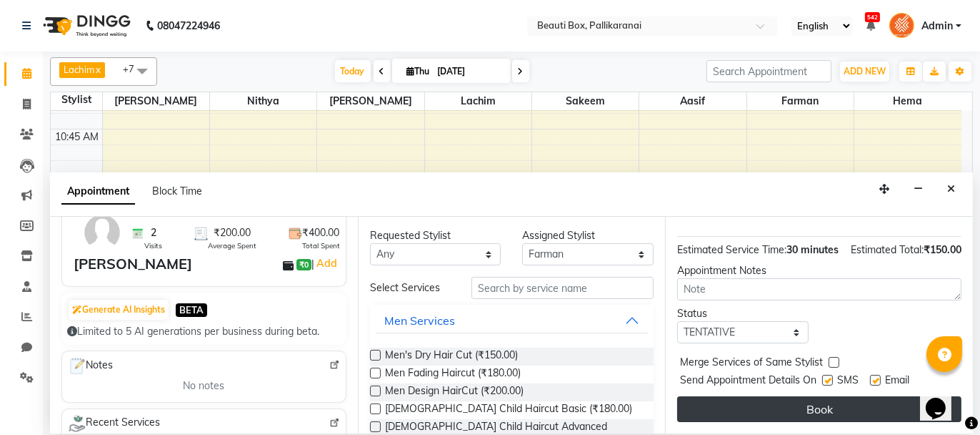  I want to click on span: Total Spent, so click(321, 245).